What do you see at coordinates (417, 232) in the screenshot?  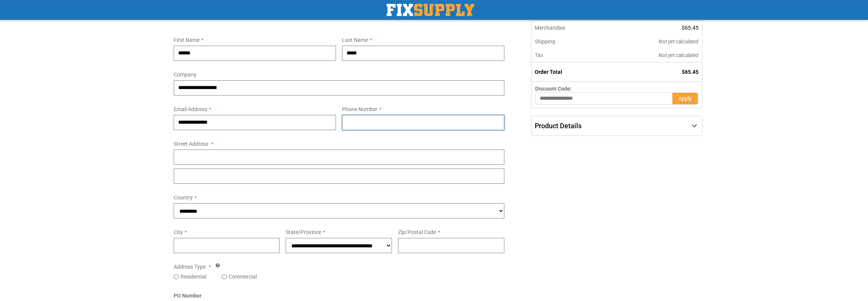 I see `span: Zip/Postal Code` at bounding box center [417, 232].